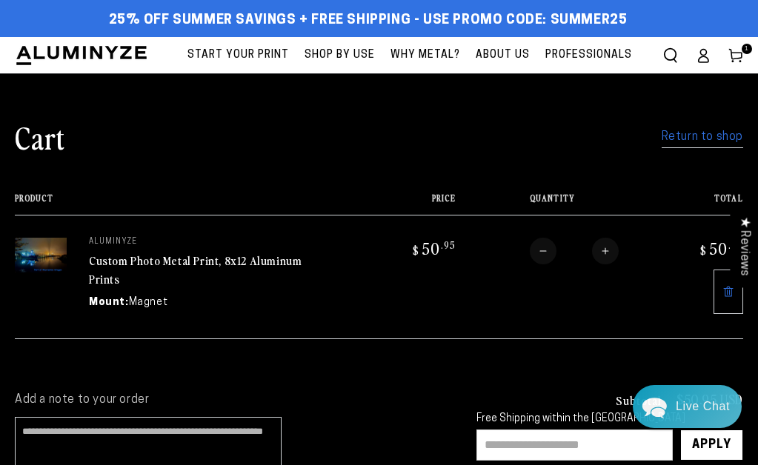 This screenshot has width=758, height=465. What do you see at coordinates (711, 445) in the screenshot?
I see `div: Apply` at bounding box center [711, 445].